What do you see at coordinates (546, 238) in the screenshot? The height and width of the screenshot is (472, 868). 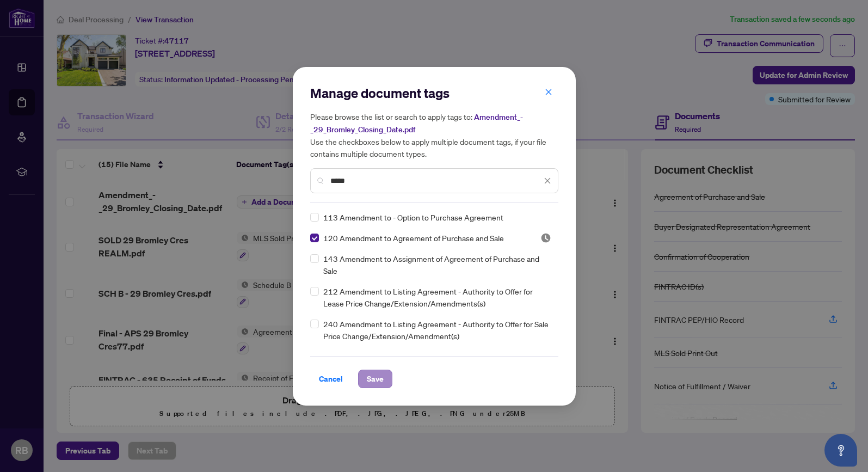 I see `span: Pending Review` at bounding box center [546, 238].